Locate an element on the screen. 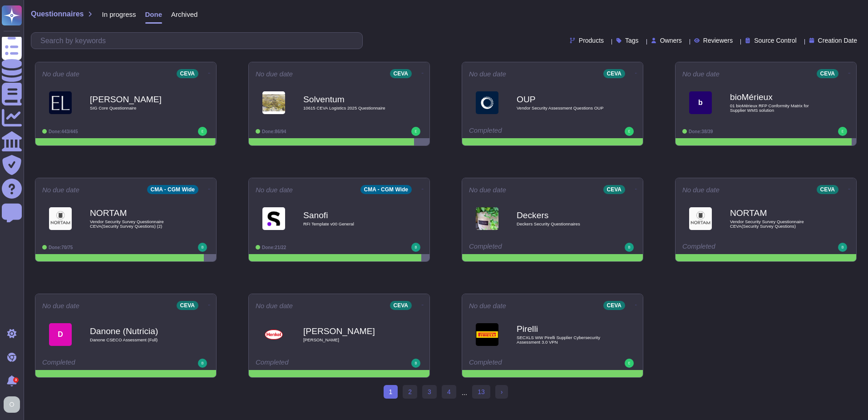 The width and height of the screenshot is (868, 420). span: Creation Date is located at coordinates (838, 41).